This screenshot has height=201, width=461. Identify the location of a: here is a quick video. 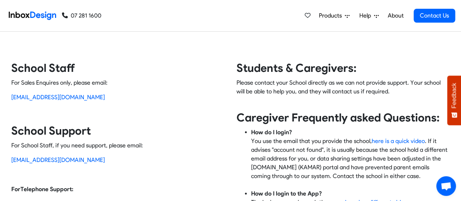
(399, 141).